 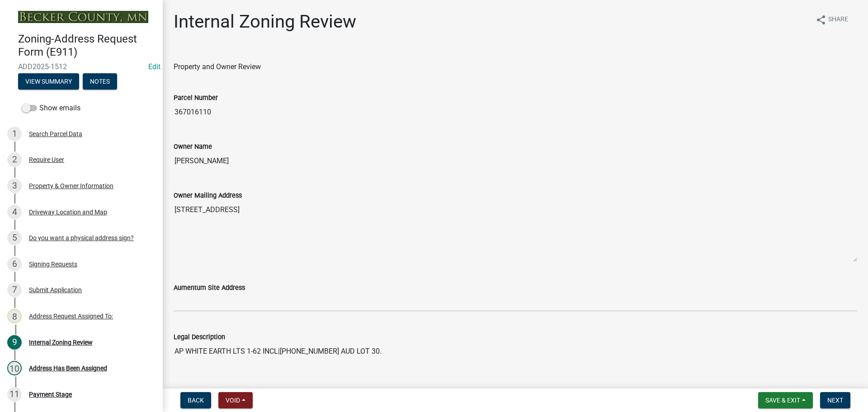 What do you see at coordinates (785, 401) in the screenshot?
I see `button: Save & Exit` at bounding box center [785, 401].